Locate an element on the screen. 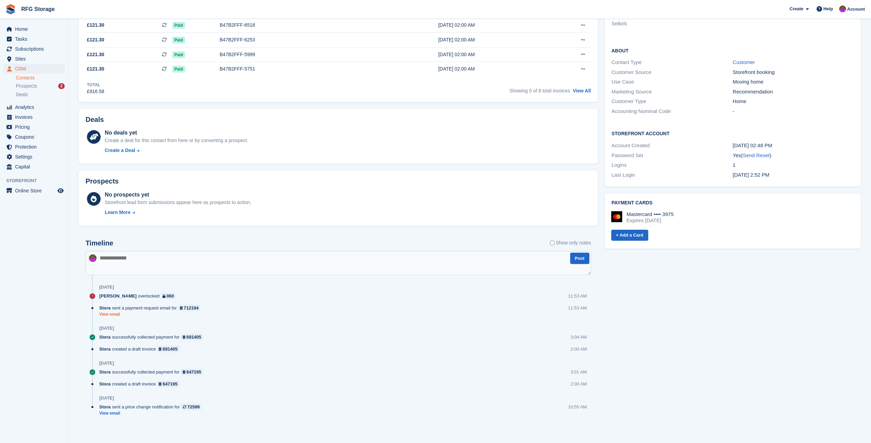 The height and width of the screenshot is (443, 871). div: 10:55 AM is located at coordinates (578, 407).